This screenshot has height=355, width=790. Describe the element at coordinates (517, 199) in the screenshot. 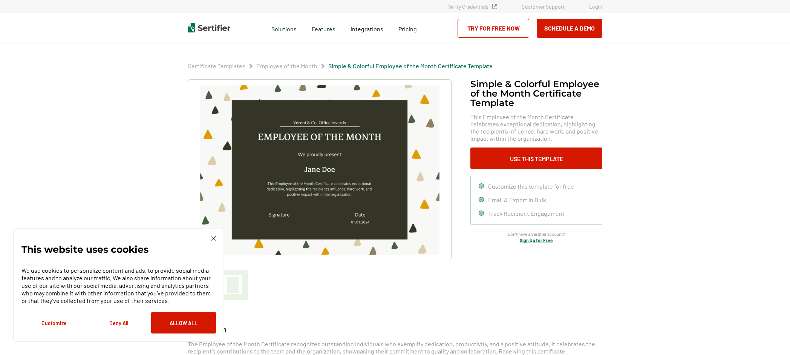

I see `span: Email & Export in Bulk` at that location.